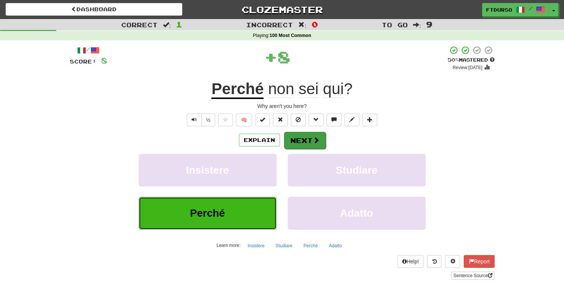  Describe the element at coordinates (280, 120) in the screenshot. I see `button: Reset to 0% Mastered (alt+r)` at that location.